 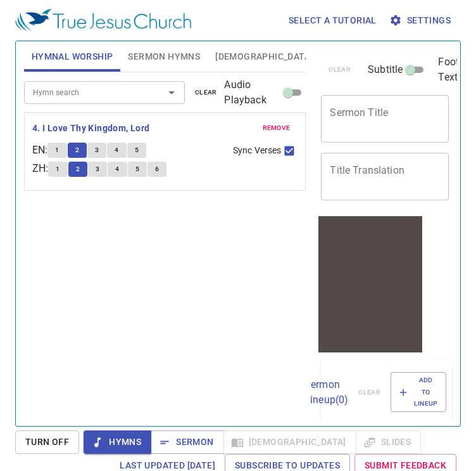 What do you see at coordinates (453, 70) in the screenshot?
I see `span: Footer Text` at bounding box center [453, 70].